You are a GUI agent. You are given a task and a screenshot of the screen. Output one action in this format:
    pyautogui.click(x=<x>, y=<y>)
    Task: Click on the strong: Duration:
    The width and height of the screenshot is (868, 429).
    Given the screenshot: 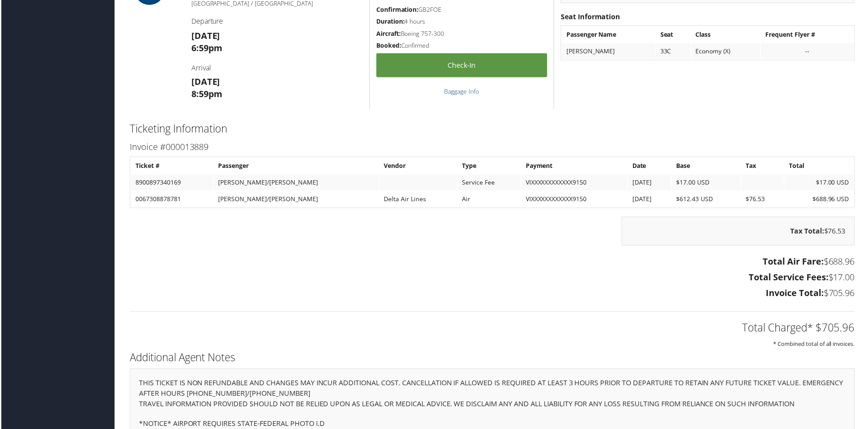 What is the action you would take?
    pyautogui.click(x=390, y=21)
    